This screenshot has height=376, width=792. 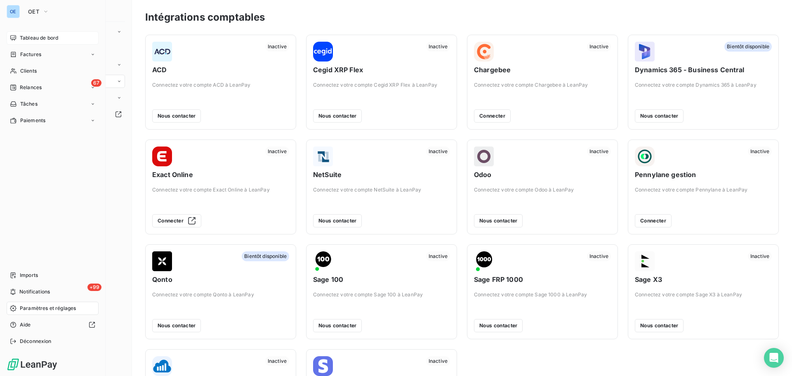 What do you see at coordinates (33, 120) in the screenshot?
I see `span: Paiements` at bounding box center [33, 120].